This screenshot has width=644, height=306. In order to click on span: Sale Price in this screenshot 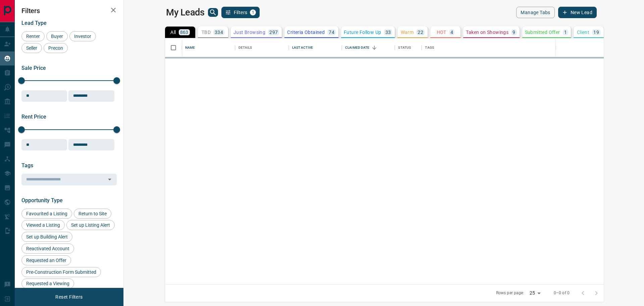, I will do `click(34, 68)`.